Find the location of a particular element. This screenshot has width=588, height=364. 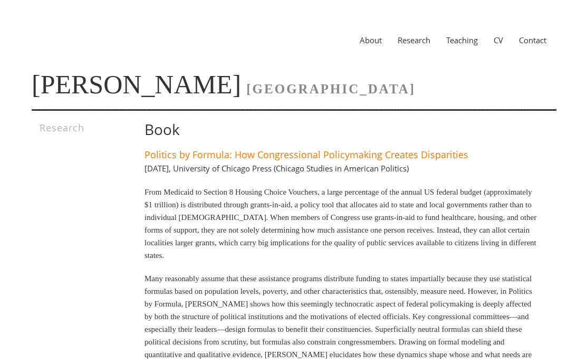

a: CV is located at coordinates (498, 40).